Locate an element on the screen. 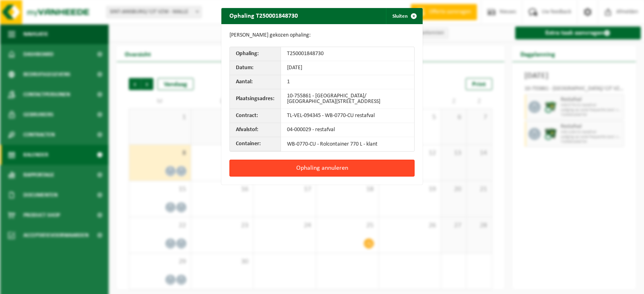 This screenshot has width=644, height=294. button: Ophaling annuleren is located at coordinates (322, 168).